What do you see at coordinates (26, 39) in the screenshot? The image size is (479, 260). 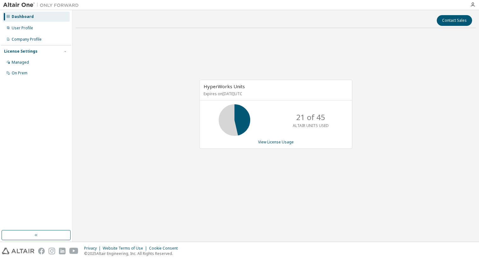 I see `div: Company Profile` at bounding box center [26, 39].